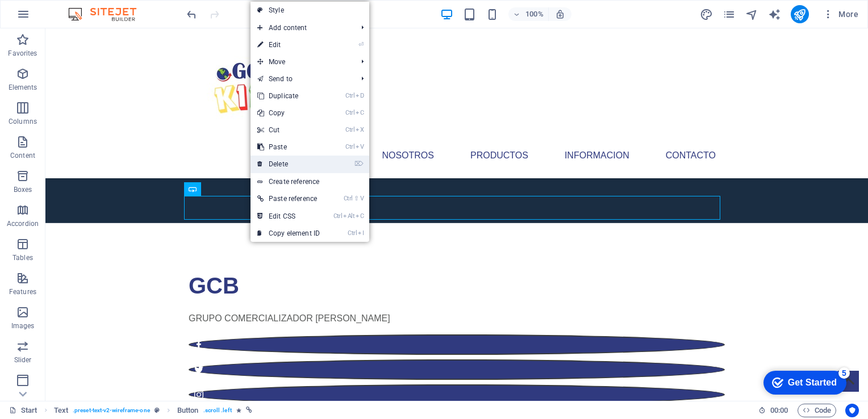  I want to click on i: Publish, so click(799, 14).